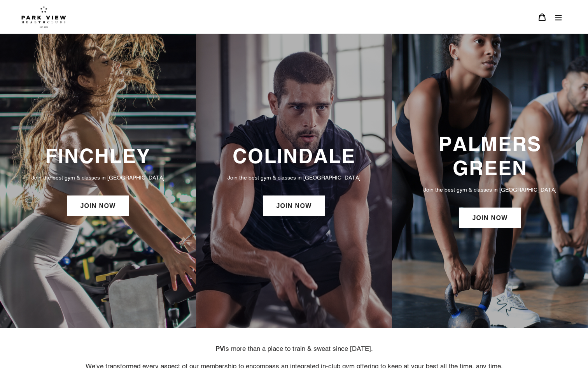 Image resolution: width=588 pixels, height=368 pixels. I want to click on h3: COLINDALE, so click(294, 156).